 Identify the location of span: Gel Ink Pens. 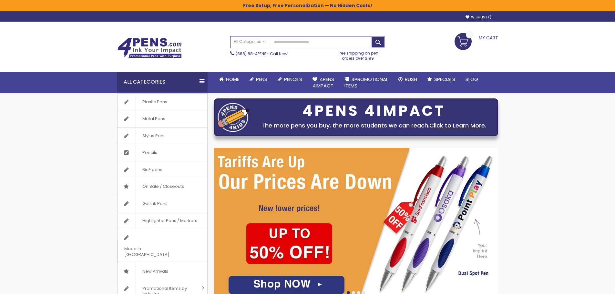
(155, 204).